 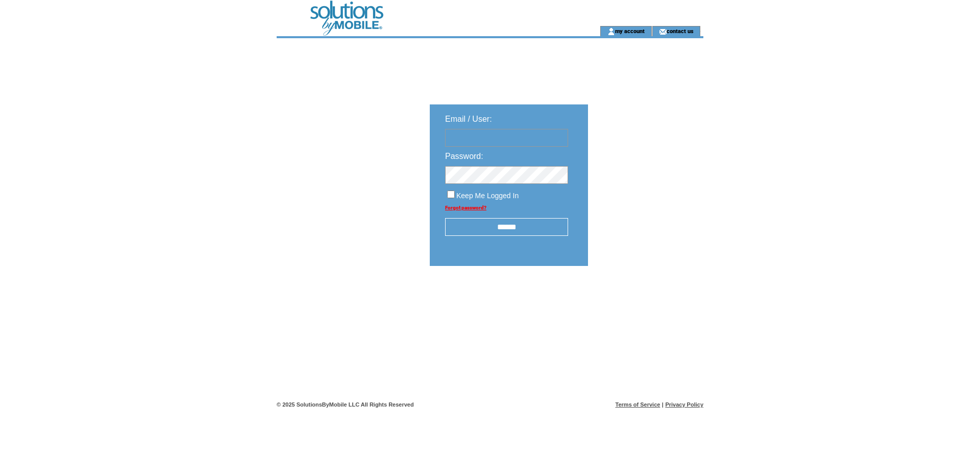 What do you see at coordinates (465, 208) in the screenshot?
I see `a: Forgot password?` at bounding box center [465, 208].